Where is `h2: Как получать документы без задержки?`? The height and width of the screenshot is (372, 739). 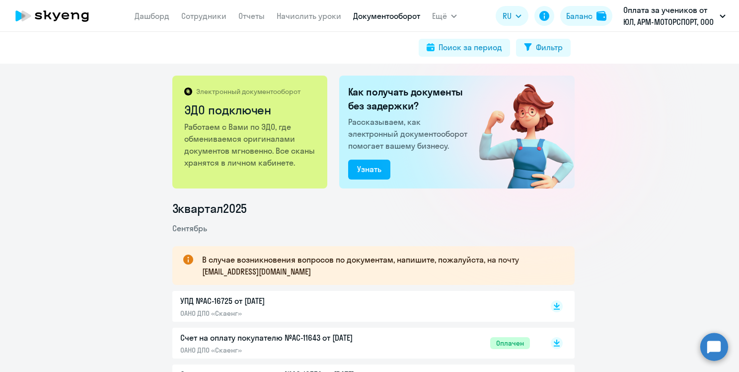 h2: Как получать документы без задержки? is located at coordinates (410, 99).